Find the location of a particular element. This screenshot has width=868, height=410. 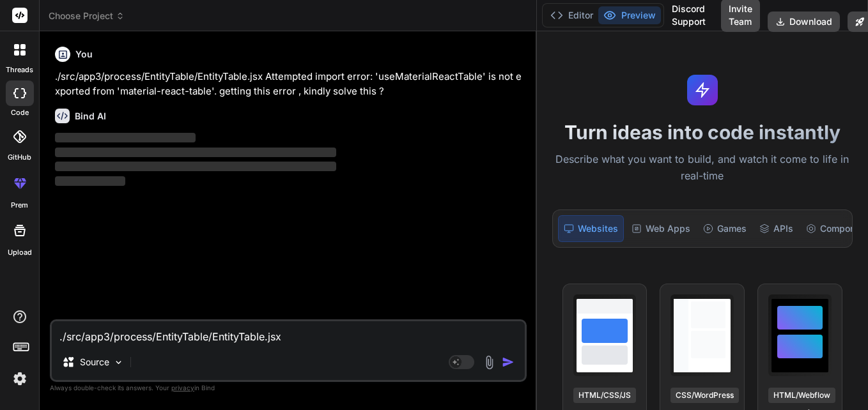

button: Editor is located at coordinates (571, 15).